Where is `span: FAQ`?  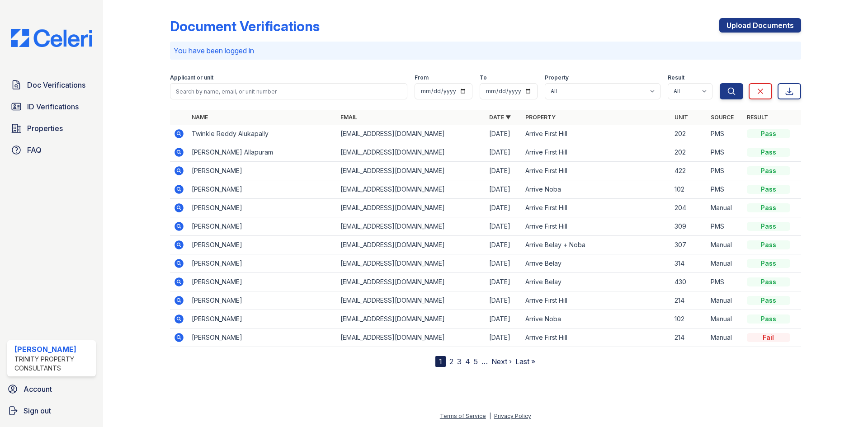 span: FAQ is located at coordinates (34, 150).